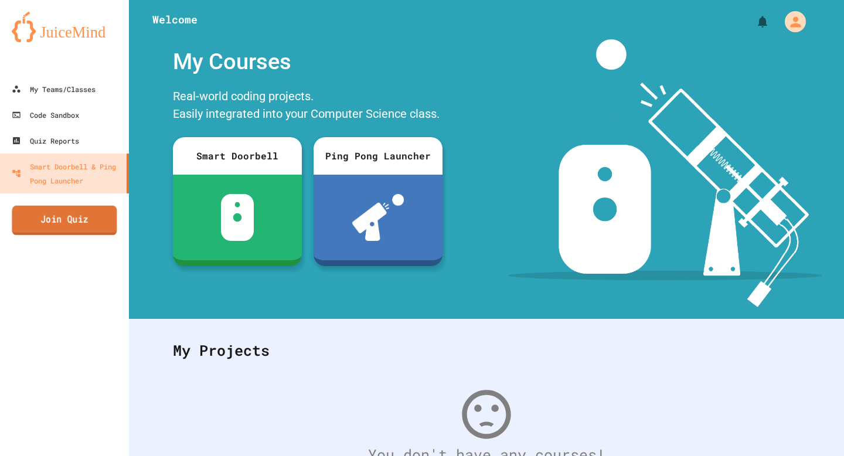 The width and height of the screenshot is (844, 456). Describe the element at coordinates (666, 173) in the screenshot. I see `img: banner-image-my-projects.png` at that location.